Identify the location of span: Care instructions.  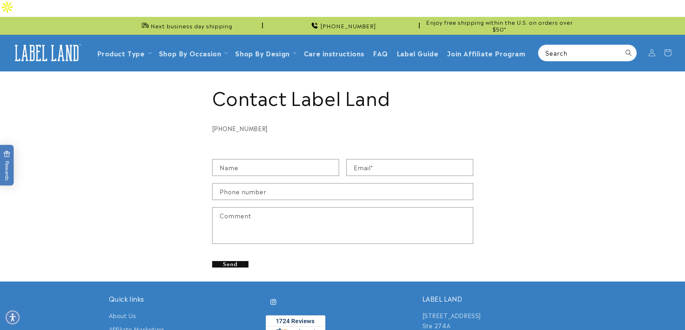
(334, 53).